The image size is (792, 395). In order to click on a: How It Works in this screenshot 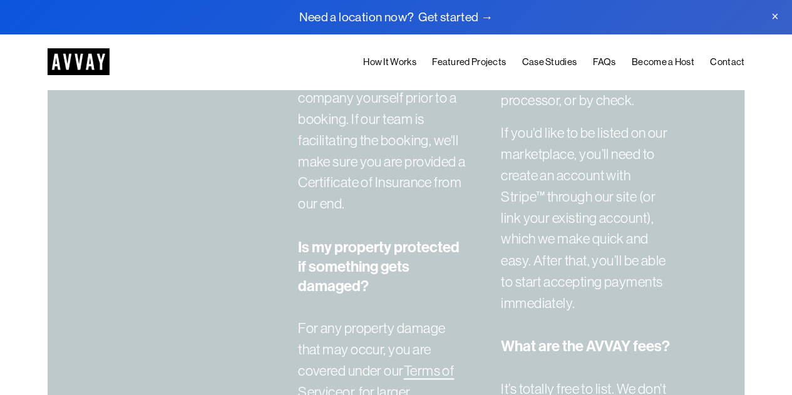, I will do `click(389, 62)`.